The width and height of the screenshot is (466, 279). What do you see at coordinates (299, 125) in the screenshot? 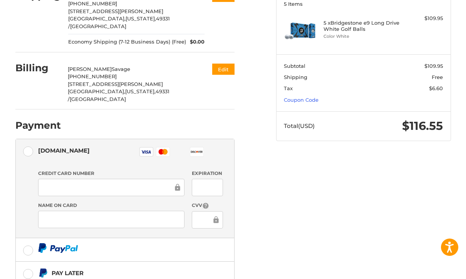
I see `span: Total (USD)` at bounding box center [299, 125].